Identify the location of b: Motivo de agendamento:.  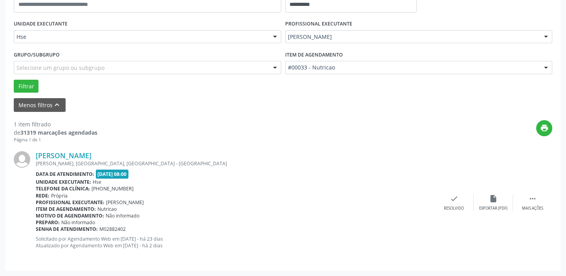
(70, 216).